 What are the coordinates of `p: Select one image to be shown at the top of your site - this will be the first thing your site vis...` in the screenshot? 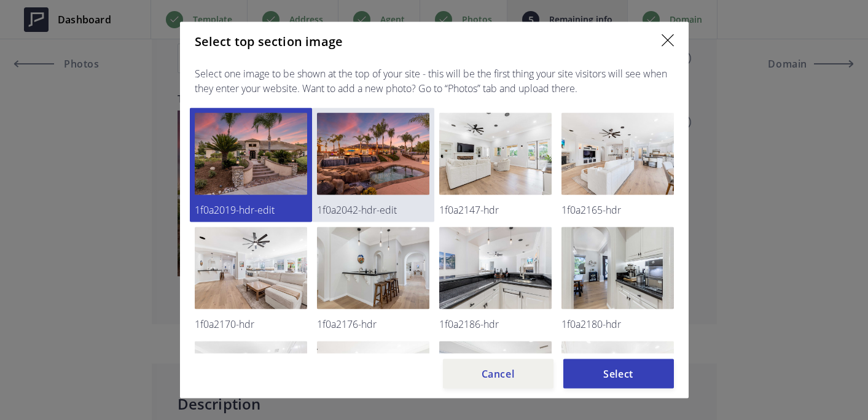 It's located at (434, 81).